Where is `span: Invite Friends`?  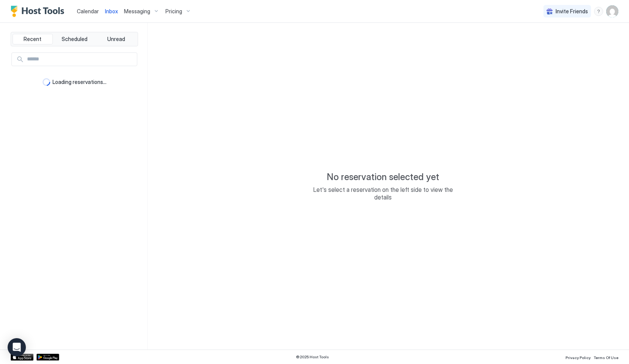 span: Invite Friends is located at coordinates (572, 12).